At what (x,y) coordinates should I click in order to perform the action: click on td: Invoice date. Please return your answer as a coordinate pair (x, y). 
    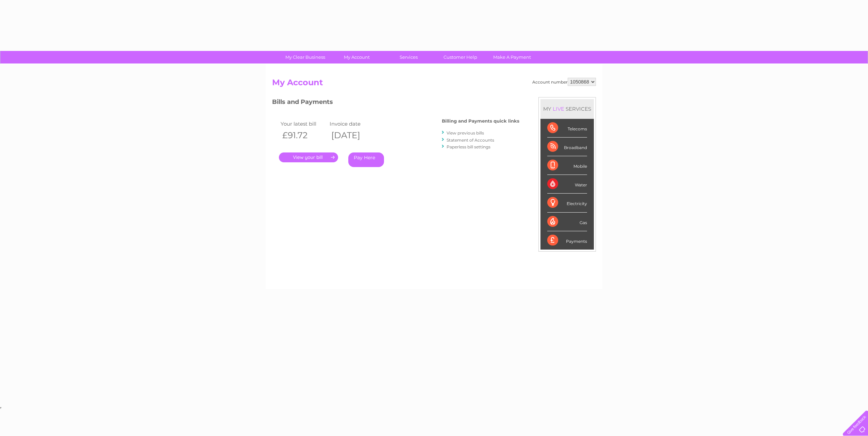
    Looking at the image, I should click on (352, 124).